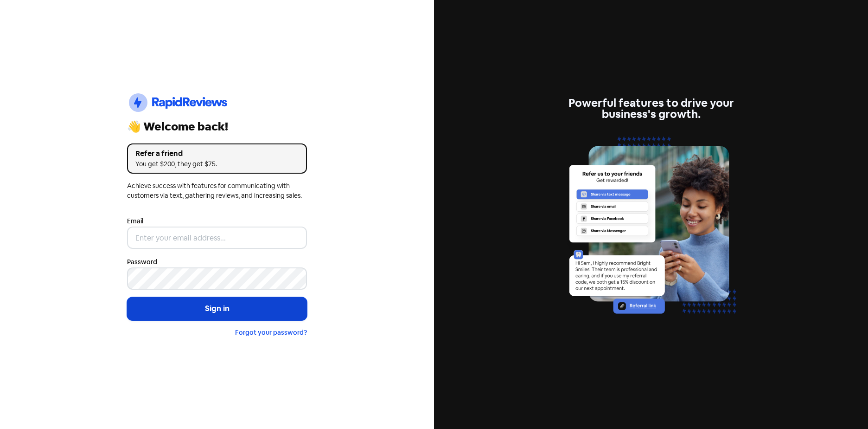 The image size is (868, 429). Describe the element at coordinates (271, 332) in the screenshot. I see `a: Forgot your password?` at that location.